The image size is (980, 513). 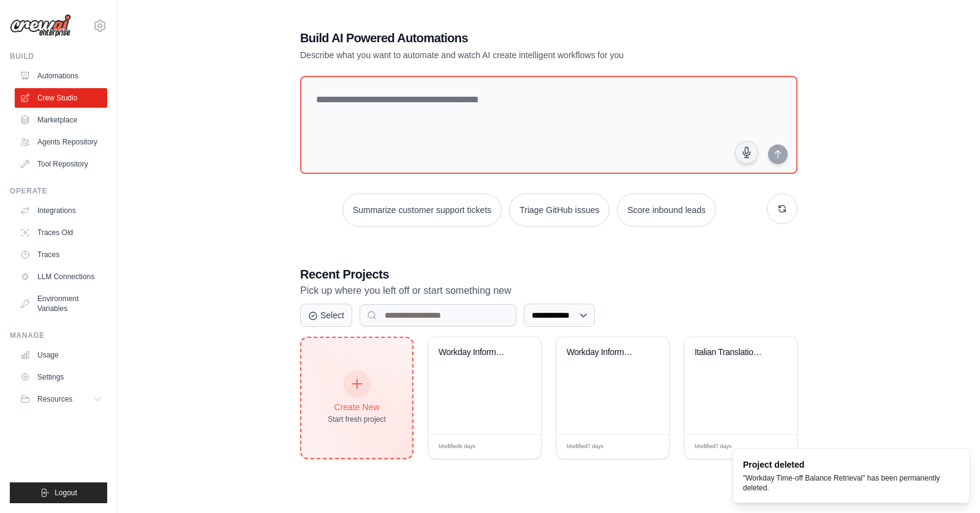 What do you see at coordinates (61, 210) in the screenshot?
I see `a: Integrations` at bounding box center [61, 210].